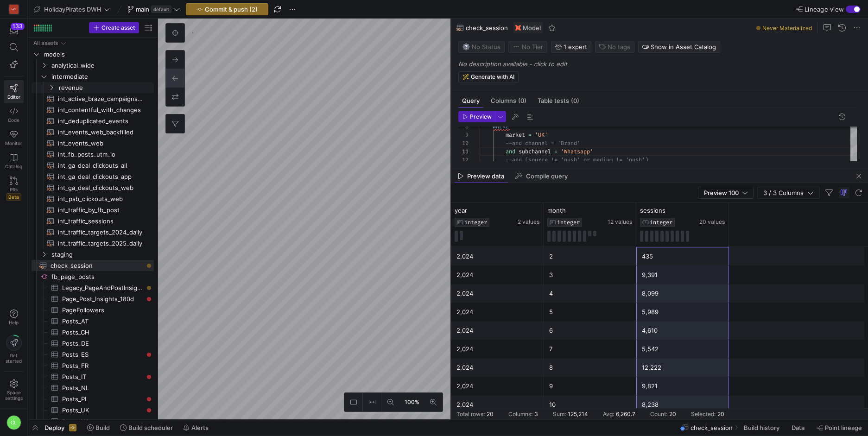 The width and height of the screenshot is (868, 436). Describe the element at coordinates (147, 428) in the screenshot. I see `button: Build scheduler` at that location.